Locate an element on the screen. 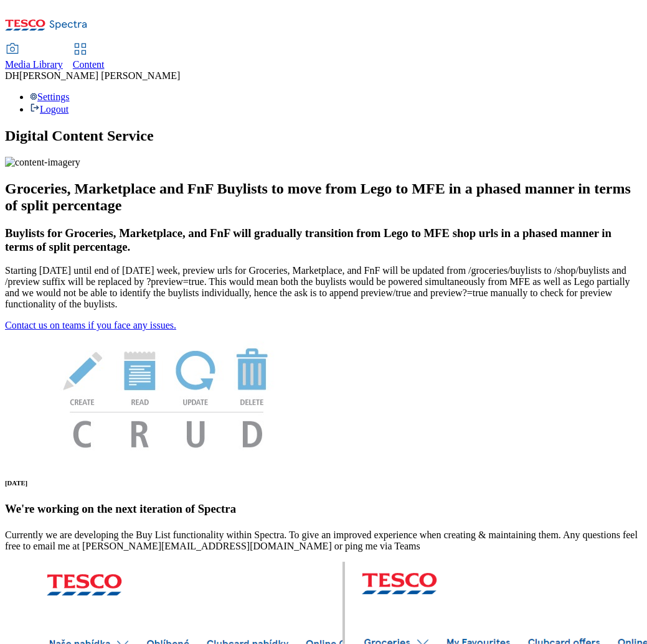 This screenshot has width=647, height=644. h2: Groceries, Marketplace and FnF Buylists to move from Lego to MFE in a phased manner in terms of s... is located at coordinates (323, 197).